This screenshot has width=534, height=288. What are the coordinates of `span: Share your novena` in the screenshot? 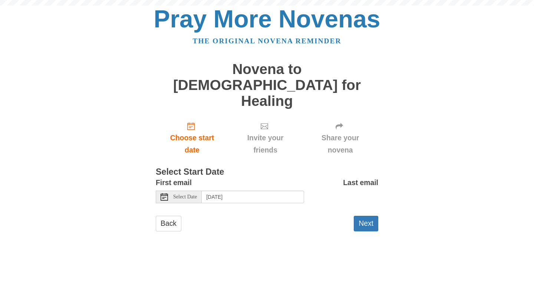 It's located at (340, 144).